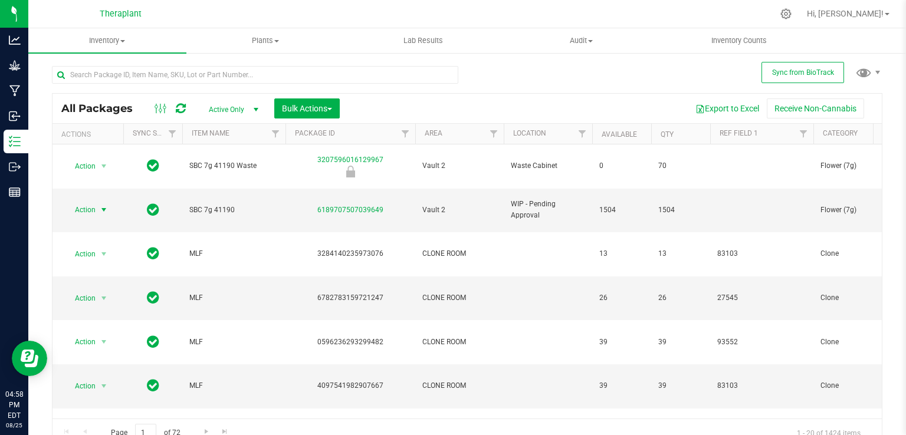 The image size is (906, 435). Describe the element at coordinates (15, 116) in the screenshot. I see `inline-svg: Inbound` at that location.